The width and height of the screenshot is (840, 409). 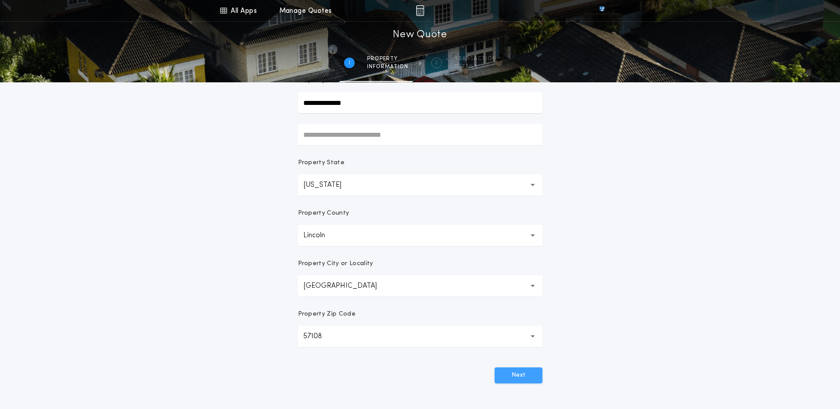 What do you see at coordinates (420, 337) in the screenshot?
I see `button: 57108` at bounding box center [420, 337].